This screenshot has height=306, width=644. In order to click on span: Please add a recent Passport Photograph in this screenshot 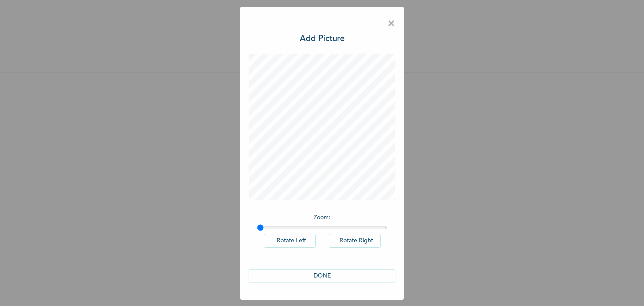, I will do `click(322, 170)`.